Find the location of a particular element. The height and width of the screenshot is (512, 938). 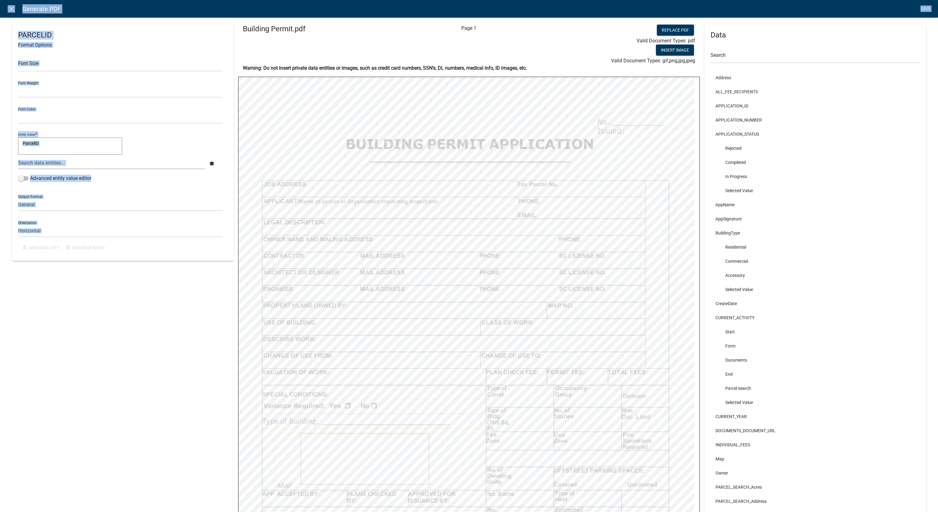

li: PARCEL_SEARCH_Acres is located at coordinates (815, 487).